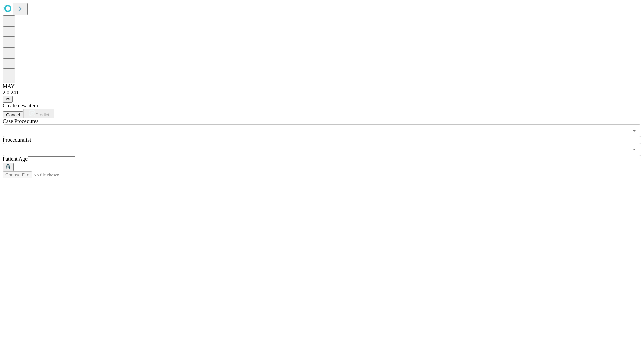 The width and height of the screenshot is (644, 362). Describe the element at coordinates (13, 115) in the screenshot. I see `button: Cancel` at that location.